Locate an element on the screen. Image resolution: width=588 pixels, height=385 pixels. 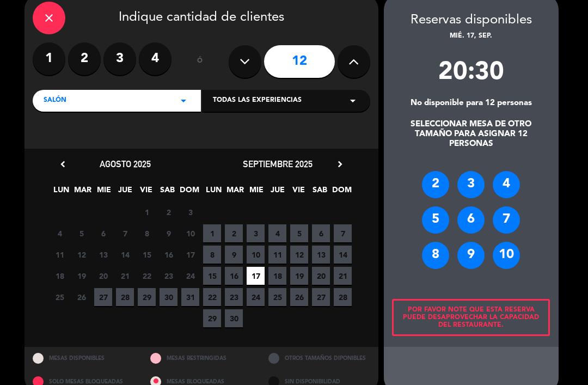
label: 4 is located at coordinates (155, 59).